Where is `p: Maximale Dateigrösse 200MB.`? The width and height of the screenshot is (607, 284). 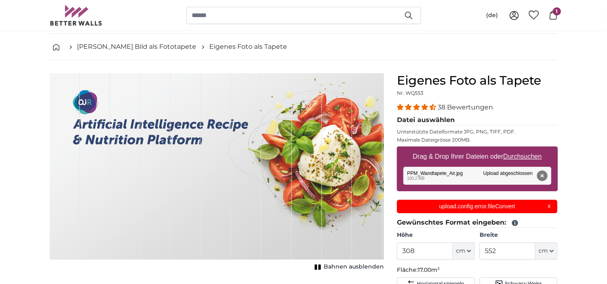 p: Maximale Dateigrösse 200MB. is located at coordinates (477, 140).